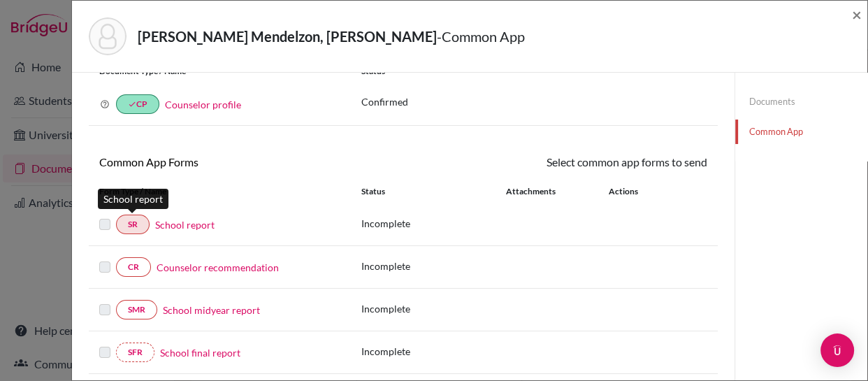 Image resolution: width=868 pixels, height=381 pixels. I want to click on div: Select common app forms to send, so click(560, 162).